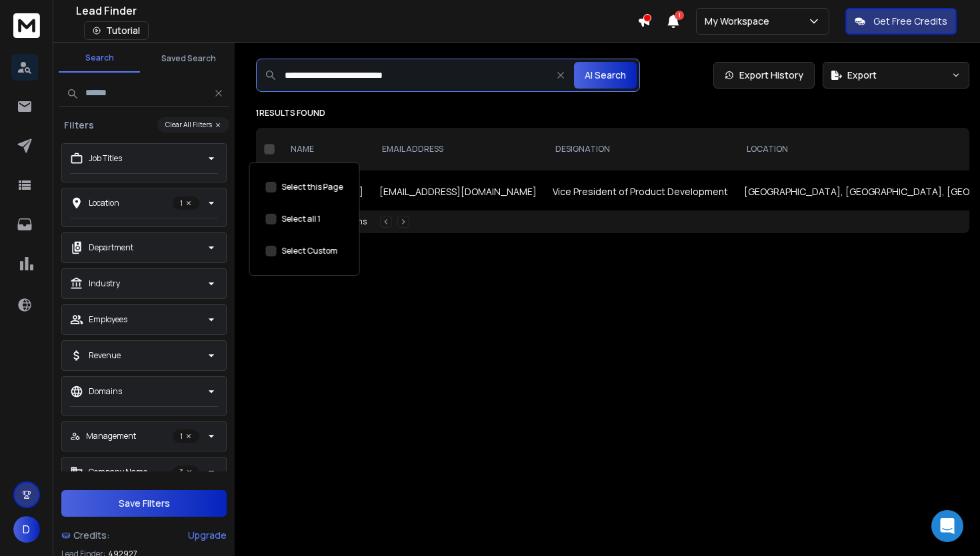 The image size is (980, 556). What do you see at coordinates (357, 11) in the screenshot?
I see `div: Lead Finder` at bounding box center [357, 11].